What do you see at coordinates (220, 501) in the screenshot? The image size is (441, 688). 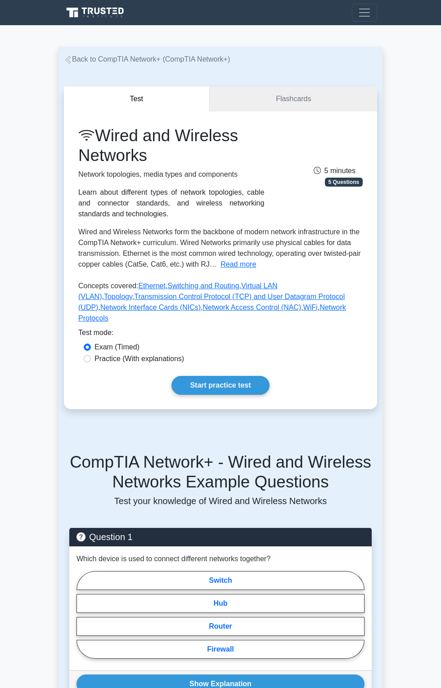 I see `p: Test your knowledge of Wired and Wireless Networks` at bounding box center [220, 501].